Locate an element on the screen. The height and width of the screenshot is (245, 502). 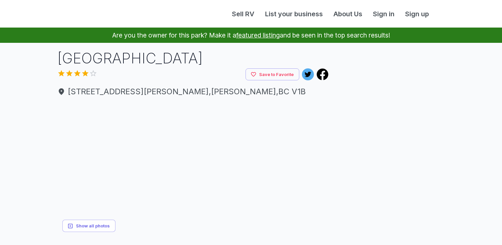
a: Sign up is located at coordinates (417, 14).